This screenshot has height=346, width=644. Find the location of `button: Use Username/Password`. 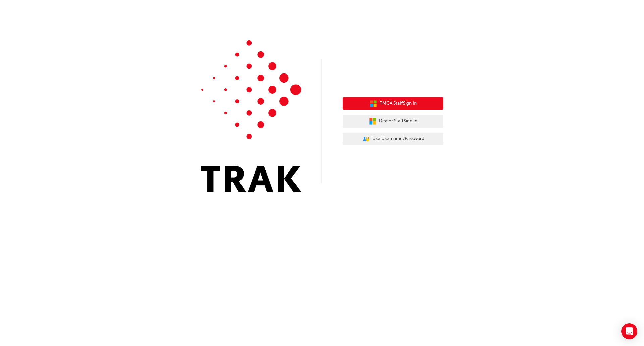

button: Use Username/Password is located at coordinates (393, 139).